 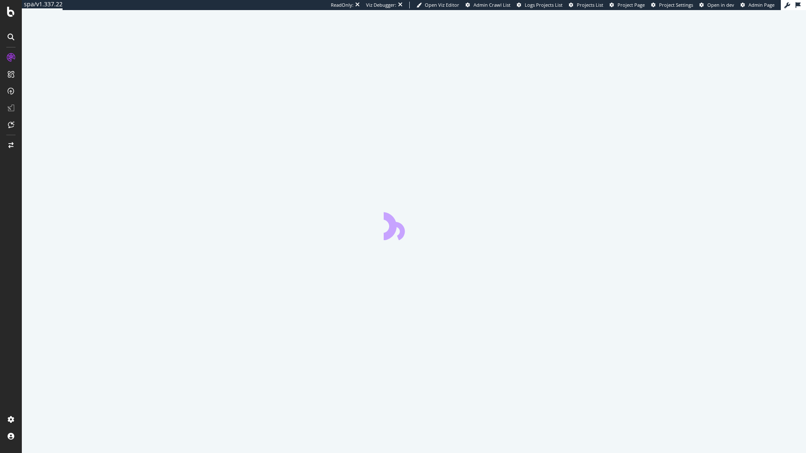 I want to click on span: Project Settings, so click(x=676, y=5).